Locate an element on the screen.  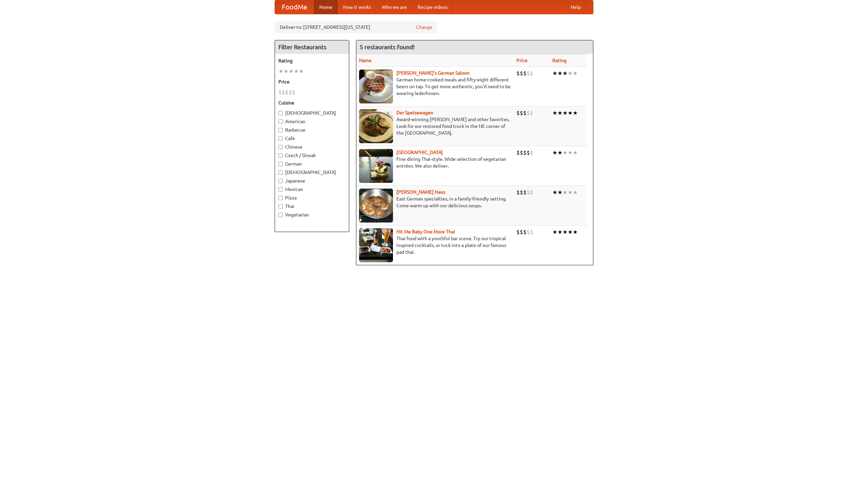
img: satay.jpg is located at coordinates (376, 166).